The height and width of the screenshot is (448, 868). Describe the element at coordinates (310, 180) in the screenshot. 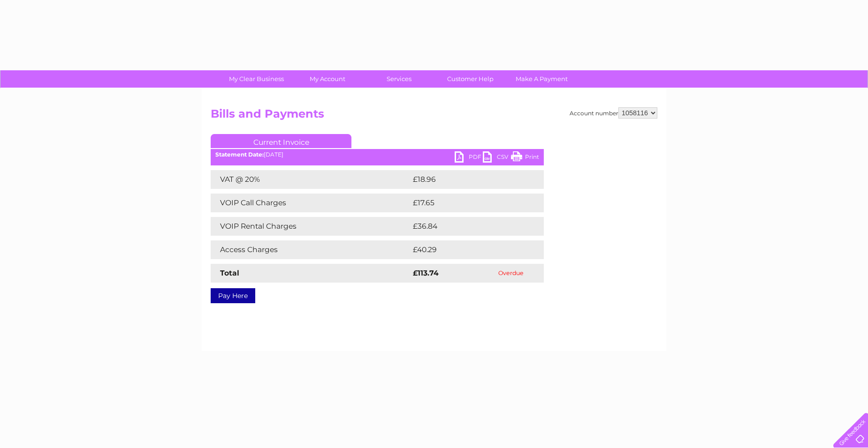

I see `td: VAT @ 20%` at that location.